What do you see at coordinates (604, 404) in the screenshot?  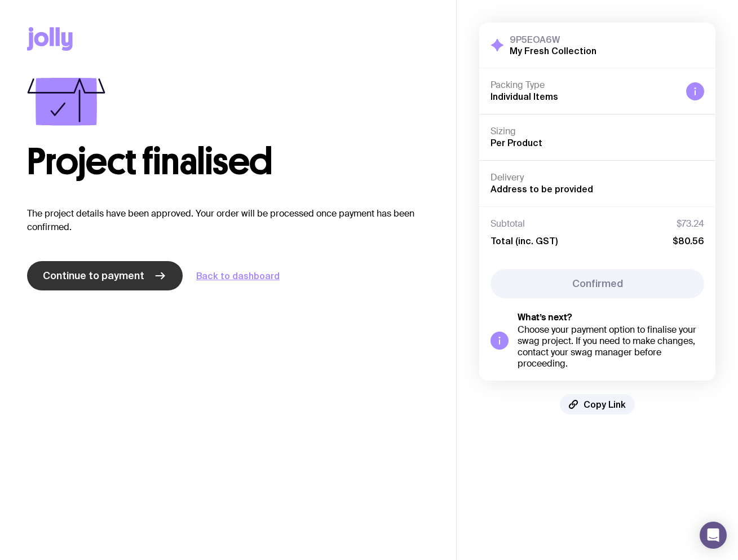 I see `span: Copy Link` at bounding box center [604, 404].